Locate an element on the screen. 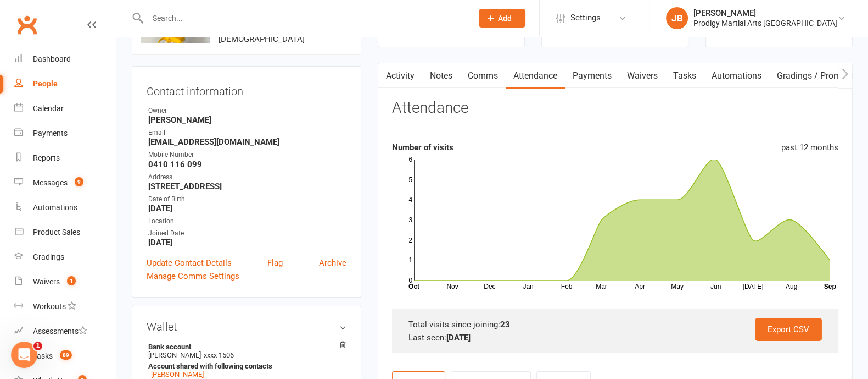 The image size is (868, 379). strong: Account shared with following contacts is located at coordinates (244, 366).